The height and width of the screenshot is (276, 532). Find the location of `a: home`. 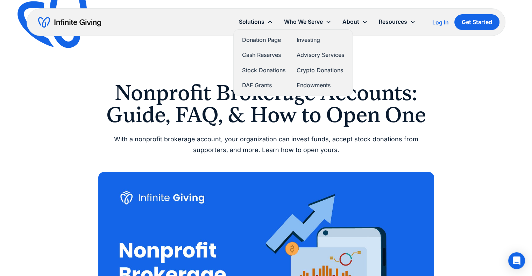

a: home is located at coordinates (70, 22).